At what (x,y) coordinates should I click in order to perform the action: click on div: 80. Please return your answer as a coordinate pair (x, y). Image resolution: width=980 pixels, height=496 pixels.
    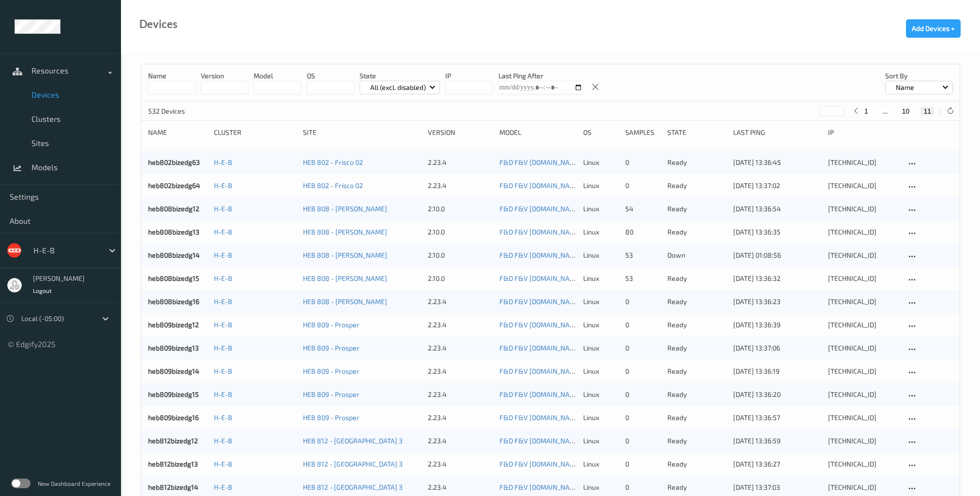
    Looking at the image, I should click on (643, 232).